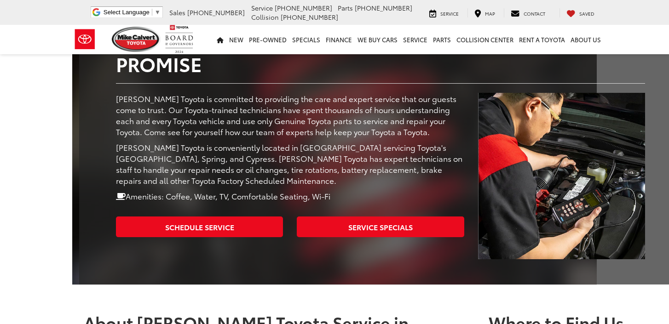  Describe the element at coordinates (377, 40) in the screenshot. I see `a: WE BUY CARS` at that location.